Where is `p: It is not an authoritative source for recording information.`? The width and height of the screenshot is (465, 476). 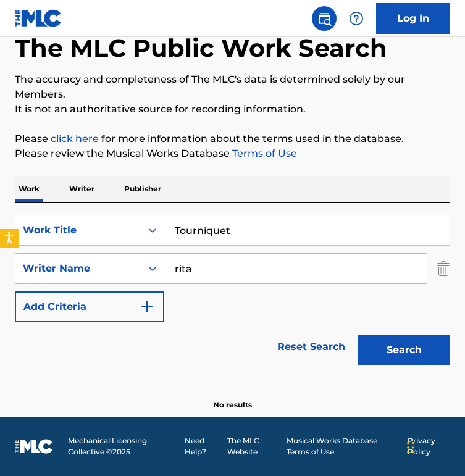
p: It is not an authoritative source for recording information. is located at coordinates (232, 109).